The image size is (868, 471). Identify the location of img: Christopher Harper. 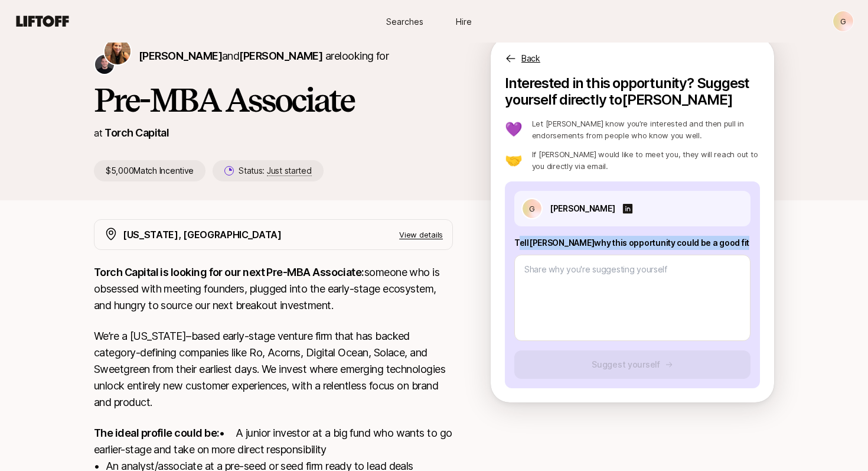
(105, 64).